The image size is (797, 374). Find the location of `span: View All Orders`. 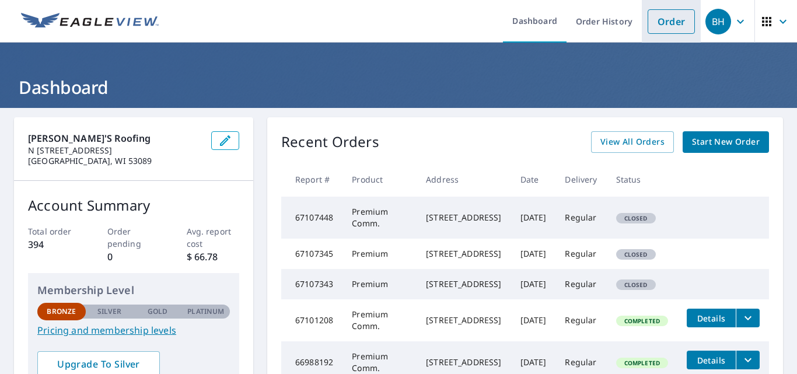

span: View All Orders is located at coordinates (633, 142).